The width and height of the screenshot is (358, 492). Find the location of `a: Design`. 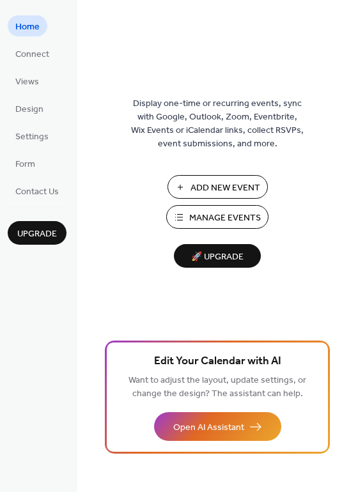

a: Design is located at coordinates (29, 108).